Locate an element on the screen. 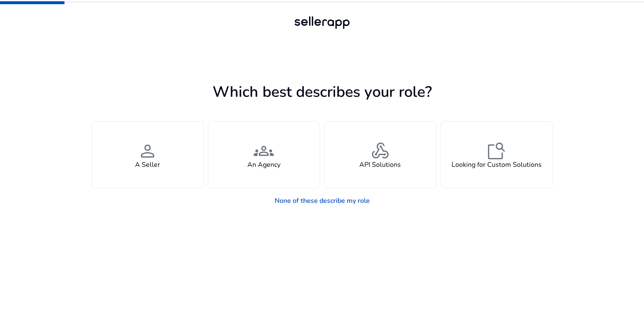 This screenshot has height=311, width=644. span: person is located at coordinates (147, 151).